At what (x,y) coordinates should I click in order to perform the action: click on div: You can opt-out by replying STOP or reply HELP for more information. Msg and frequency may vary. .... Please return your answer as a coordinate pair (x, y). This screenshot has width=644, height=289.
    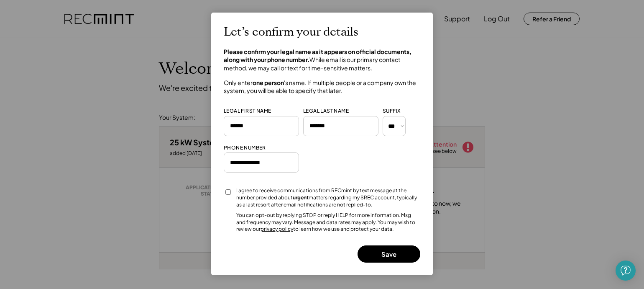
    Looking at the image, I should click on (328, 222).